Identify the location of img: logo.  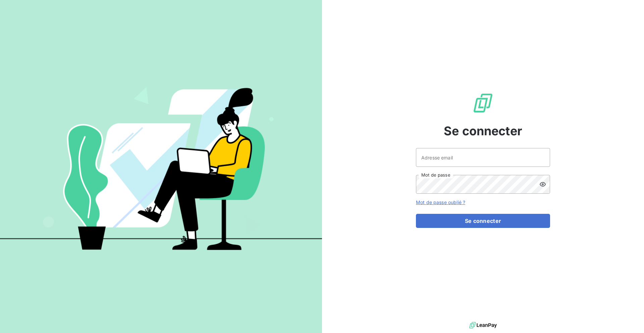
(483, 326).